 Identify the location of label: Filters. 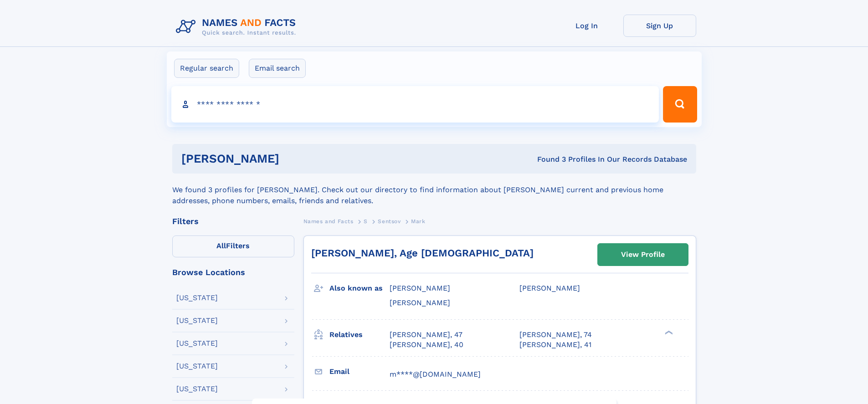
(233, 246).